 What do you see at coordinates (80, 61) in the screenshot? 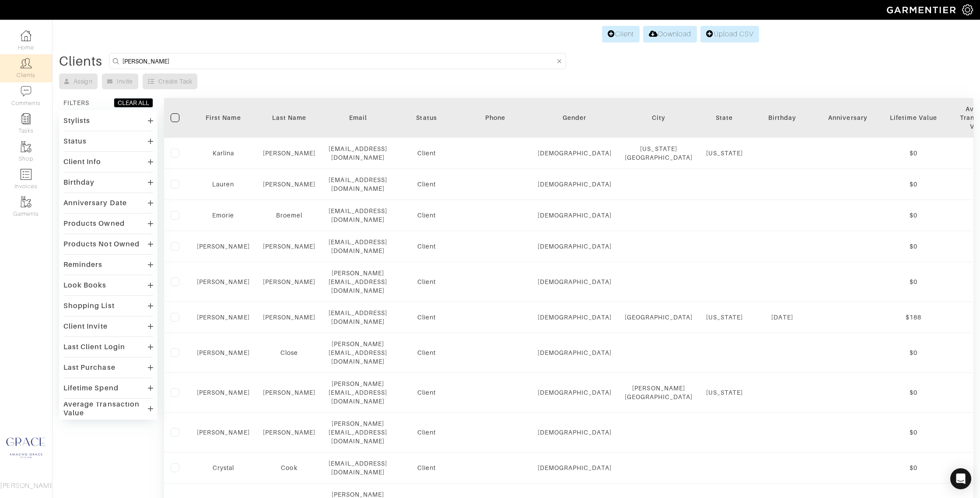
I see `div: Clients` at bounding box center [80, 61].